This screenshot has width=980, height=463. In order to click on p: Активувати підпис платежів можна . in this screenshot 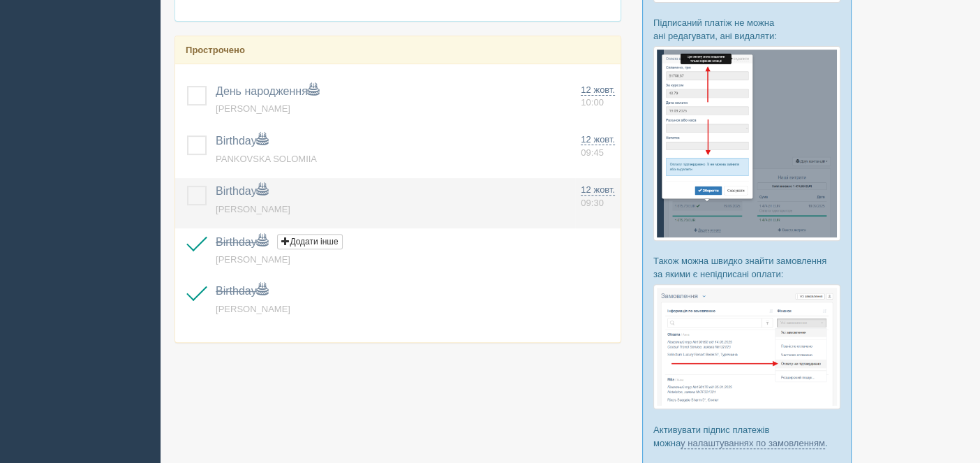, I will do `click(747, 436)`.